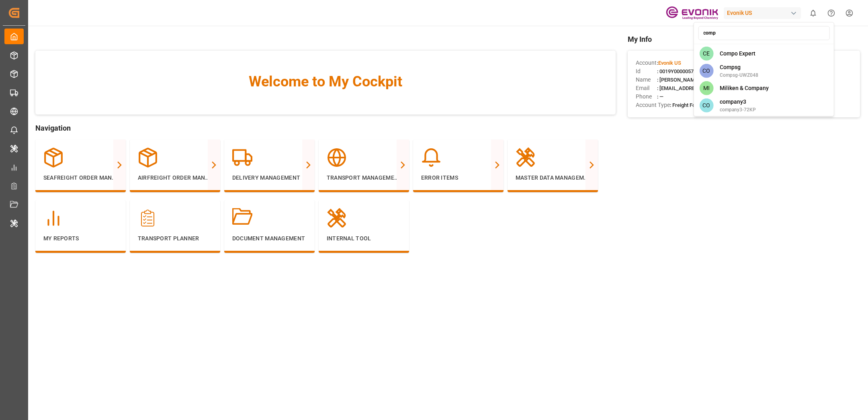 The width and height of the screenshot is (868, 420). Describe the element at coordinates (738, 110) in the screenshot. I see `span: company3-72KP` at that location.